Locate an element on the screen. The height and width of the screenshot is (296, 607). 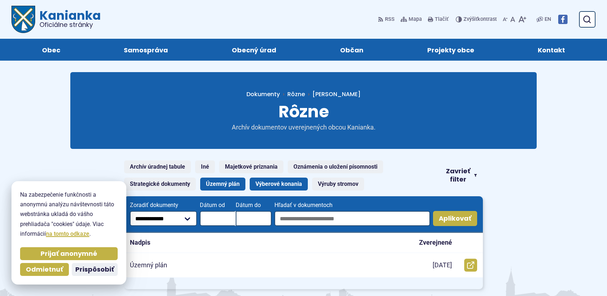
span: Dátum do is located at coordinates (254, 205).